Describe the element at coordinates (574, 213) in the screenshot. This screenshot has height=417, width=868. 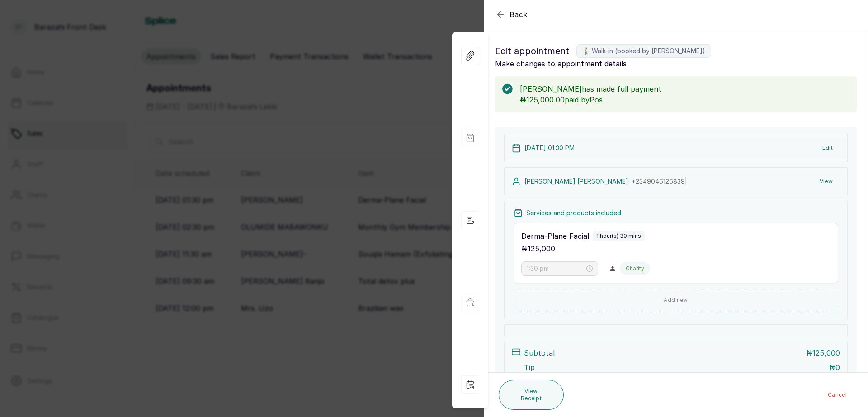
I see `p: Services and products included` at that location.